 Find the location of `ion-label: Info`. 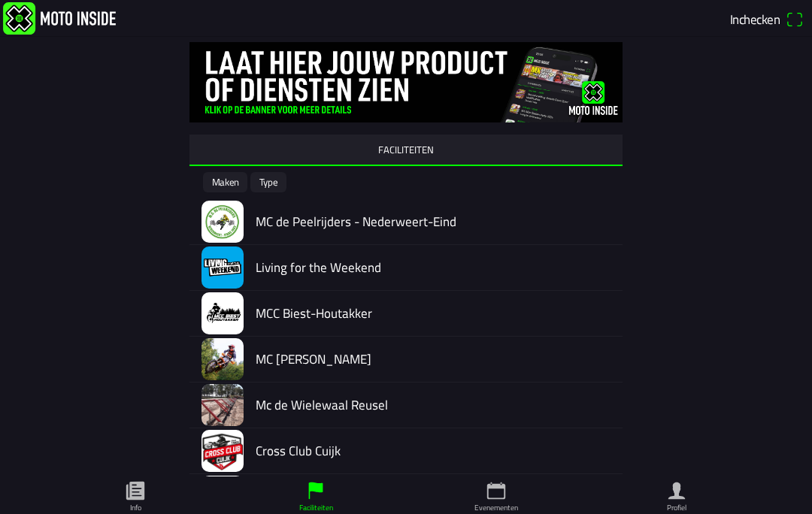

ion-label: Info is located at coordinates (135, 507).